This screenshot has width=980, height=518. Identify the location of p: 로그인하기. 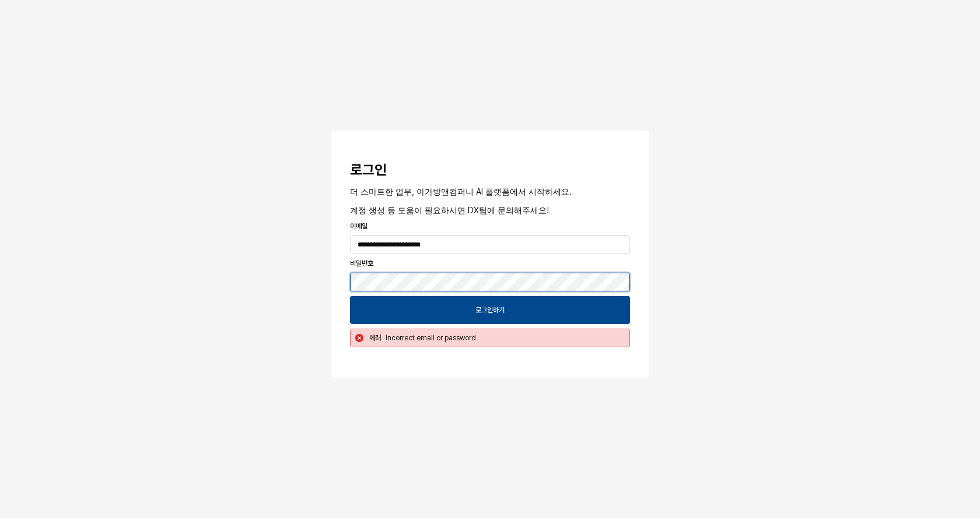
(490, 310).